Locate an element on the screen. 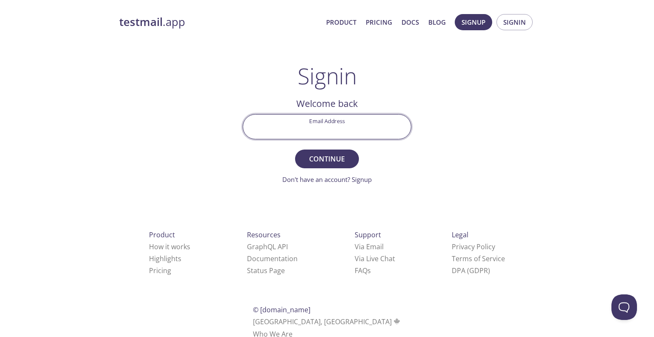  strong: testmail is located at coordinates (141, 22).